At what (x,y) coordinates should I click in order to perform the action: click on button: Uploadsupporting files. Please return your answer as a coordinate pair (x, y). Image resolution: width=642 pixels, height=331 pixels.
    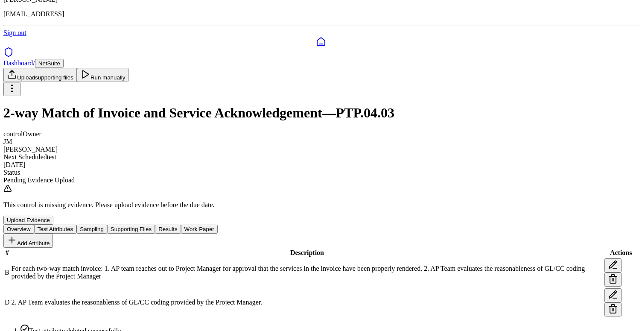
    Looking at the image, I should click on (40, 75).